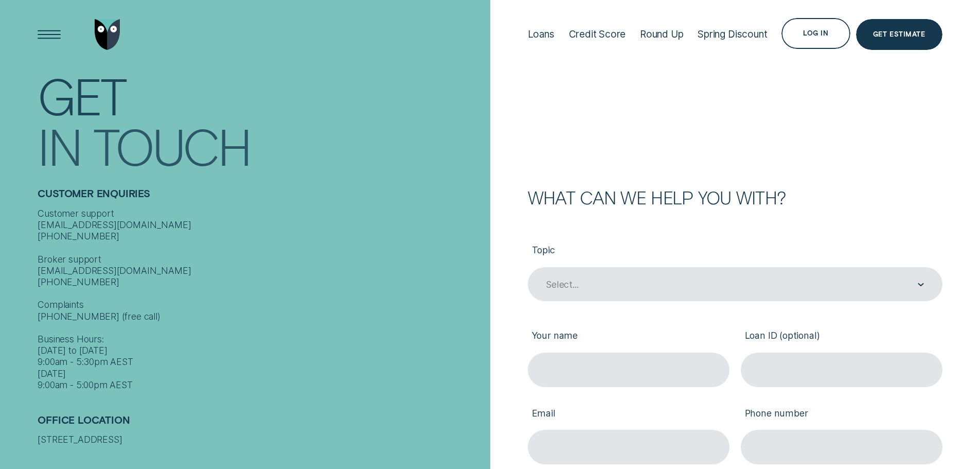 The image size is (980, 469). Describe the element at coordinates (628, 414) in the screenshot. I see `label: Email` at that location.